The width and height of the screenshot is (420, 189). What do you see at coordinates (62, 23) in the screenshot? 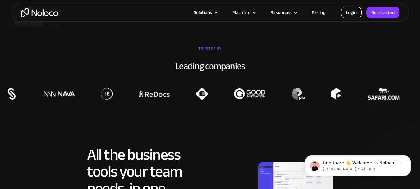
I see `div: message notification from Darragh, 4h ago. Hey there 👋 Welcome to Noloco! If you have any questio...` at bounding box center [62, 23].